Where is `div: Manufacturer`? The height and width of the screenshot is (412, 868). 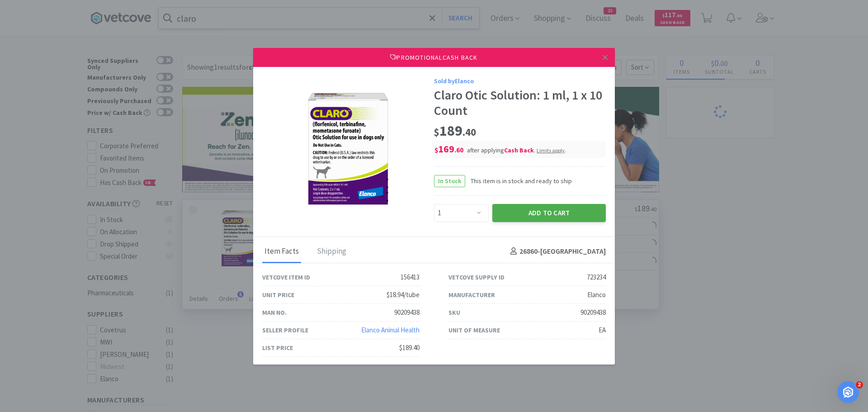 div: Manufacturer is located at coordinates (471, 295).